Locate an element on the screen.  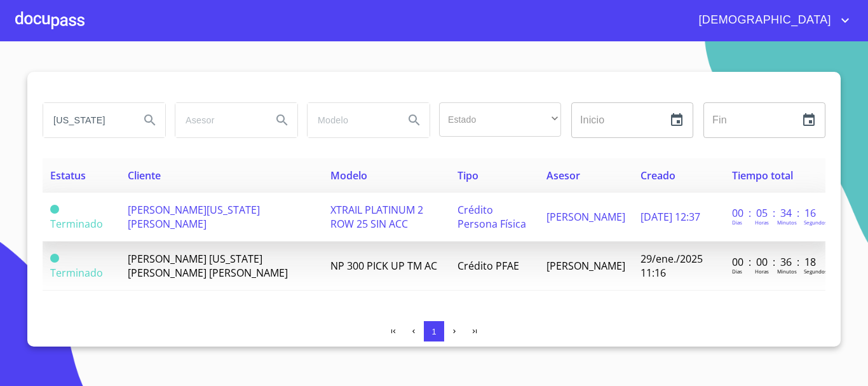
button: account of current user is located at coordinates (771, 20).